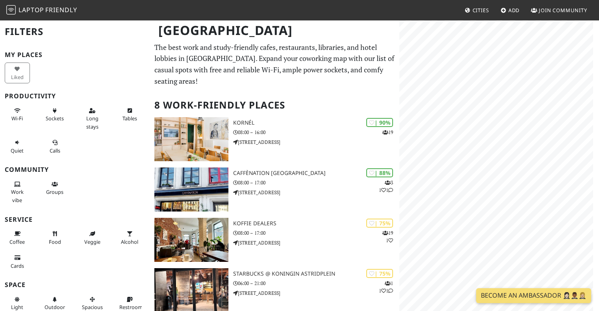  What do you see at coordinates (387, 237) in the screenshot?
I see `p: 19 1` at bounding box center [387, 237].